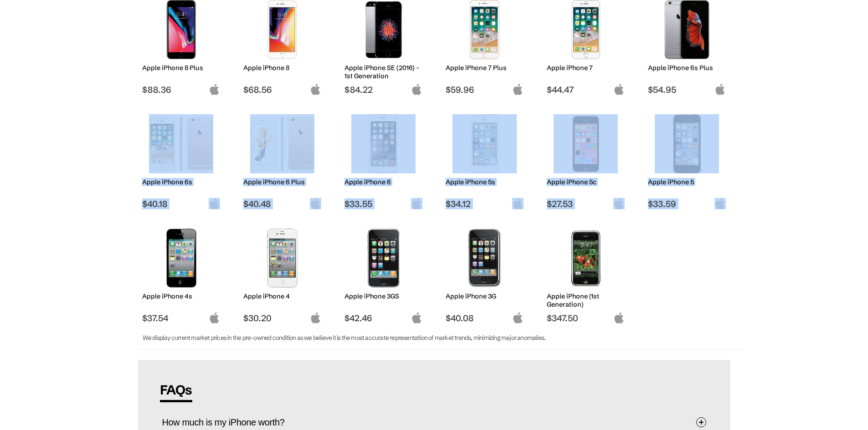 Image resolution: width=868 pixels, height=430 pixels. What do you see at coordinates (181, 258) in the screenshot?
I see `img: iPhone 4s` at bounding box center [181, 258].